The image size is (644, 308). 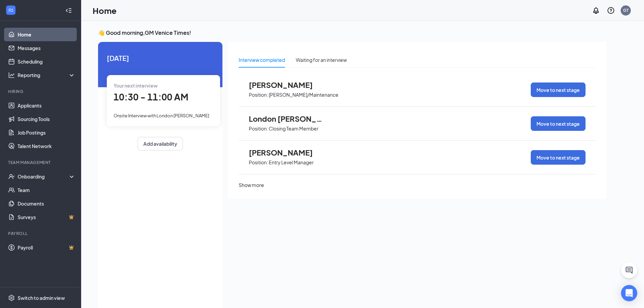 What do you see at coordinates (47, 75) in the screenshot?
I see `div: Reporting` at bounding box center [47, 75].